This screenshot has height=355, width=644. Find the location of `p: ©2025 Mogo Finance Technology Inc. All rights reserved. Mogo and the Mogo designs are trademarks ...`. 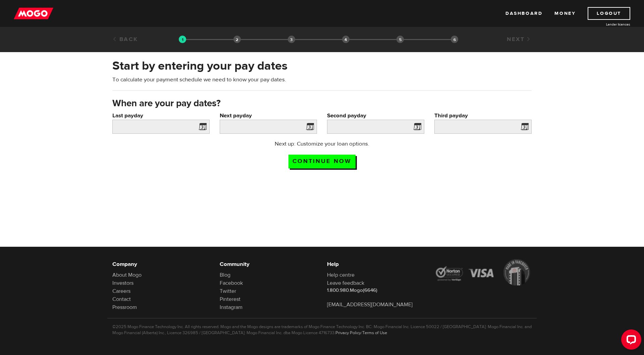

p: ©2025 Mogo Finance Technology Inc. All rights reserved. Mogo and the Mogo designs are trademarks ... is located at coordinates (322, 330).